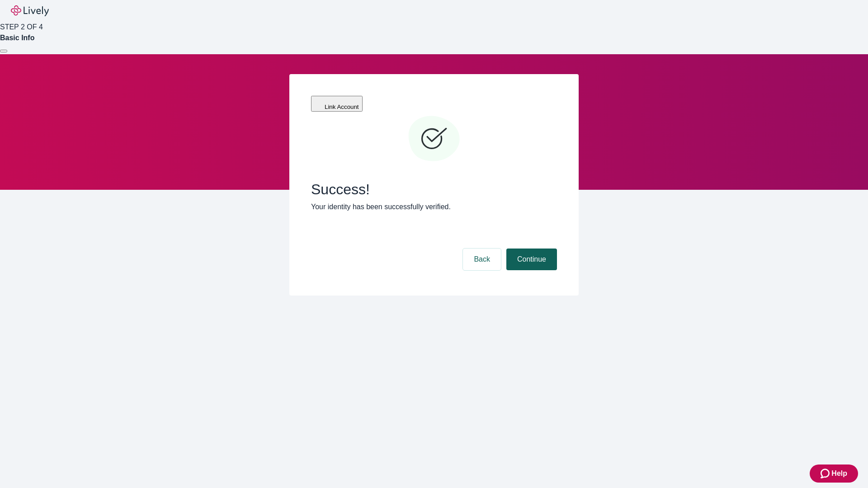 The height and width of the screenshot is (488, 868). I want to click on svg: Zendesk support icon, so click(826, 473).